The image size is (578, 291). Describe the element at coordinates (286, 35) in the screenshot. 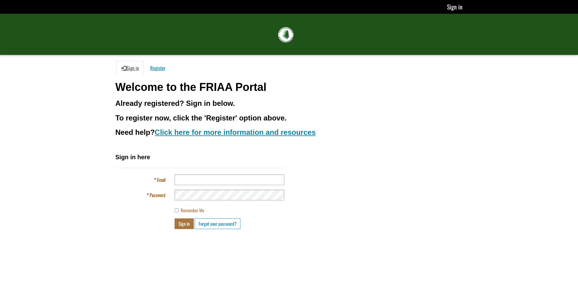

I see `img: FRIAA Submissions Portal` at that location.